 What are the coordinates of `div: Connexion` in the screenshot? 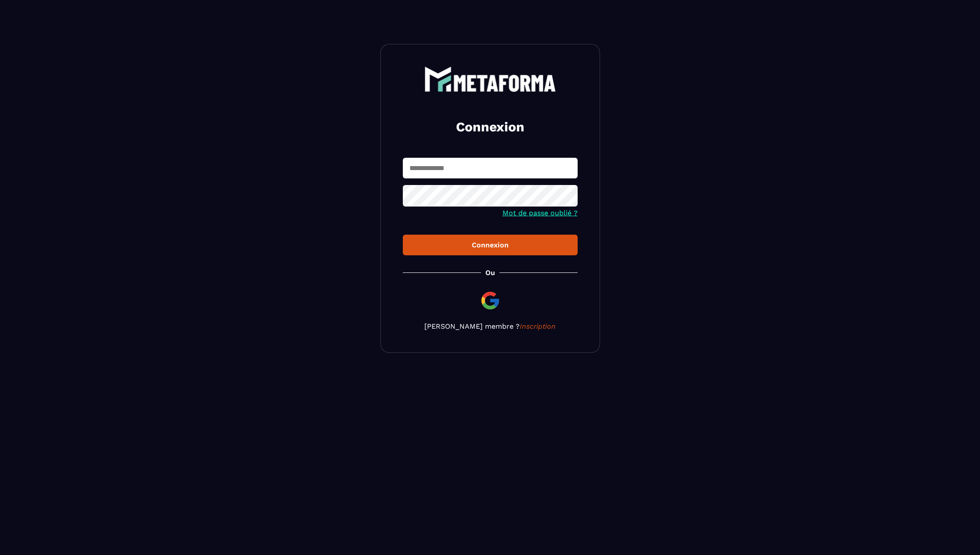 It's located at (490, 244).